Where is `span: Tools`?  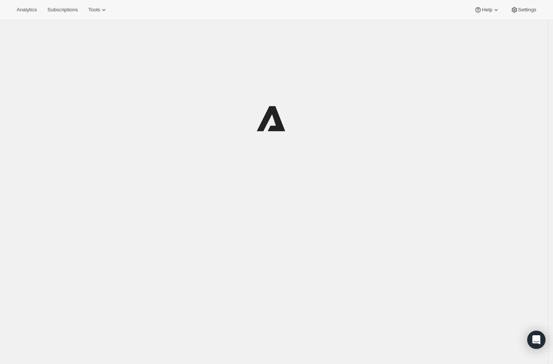 span: Tools is located at coordinates (94, 10).